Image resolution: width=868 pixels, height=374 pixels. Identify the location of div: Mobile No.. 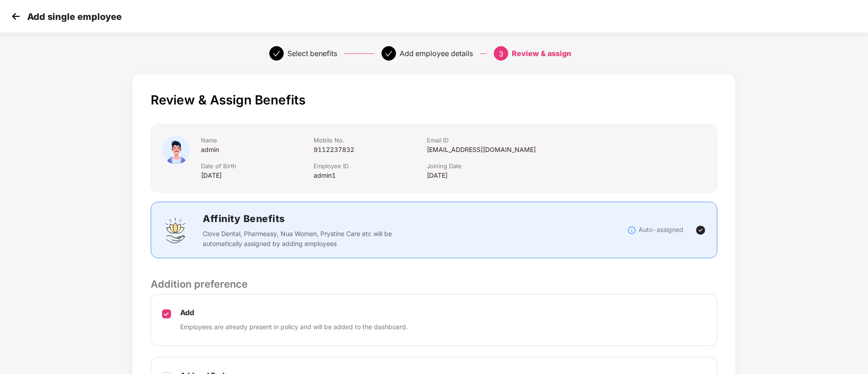
(370, 140).